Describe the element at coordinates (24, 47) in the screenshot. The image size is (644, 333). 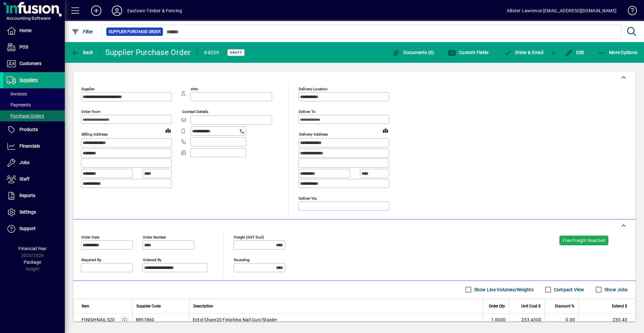
I see `span: POS` at that location.